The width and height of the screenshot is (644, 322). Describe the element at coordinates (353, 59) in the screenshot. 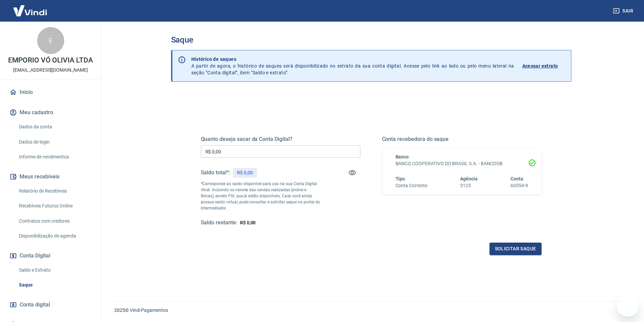

I see `p: Histórico de saques` at that location.